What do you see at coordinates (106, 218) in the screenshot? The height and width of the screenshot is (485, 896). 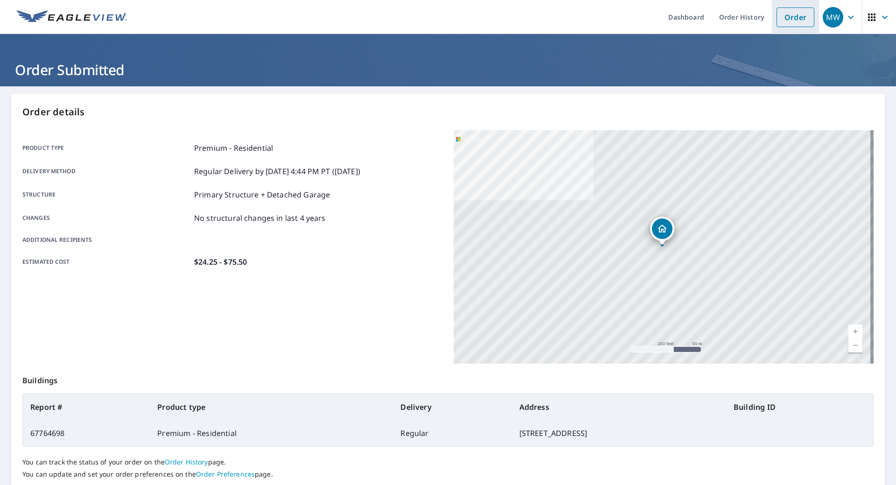 I see `p: Changes` at bounding box center [106, 218].